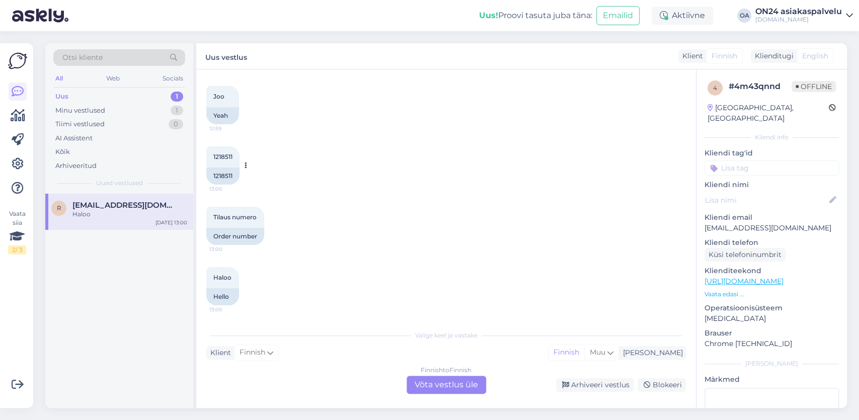 The image size is (859, 420). I want to click on p: Kliendi tag'id, so click(772, 153).